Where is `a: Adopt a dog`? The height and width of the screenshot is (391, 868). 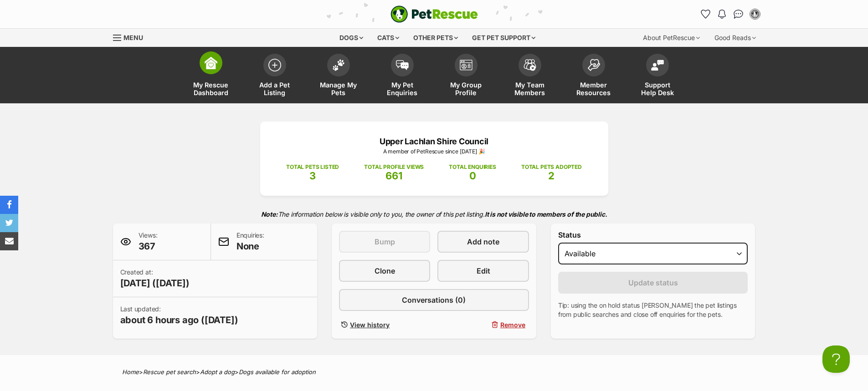 a: Adopt a dog is located at coordinates (217, 372).